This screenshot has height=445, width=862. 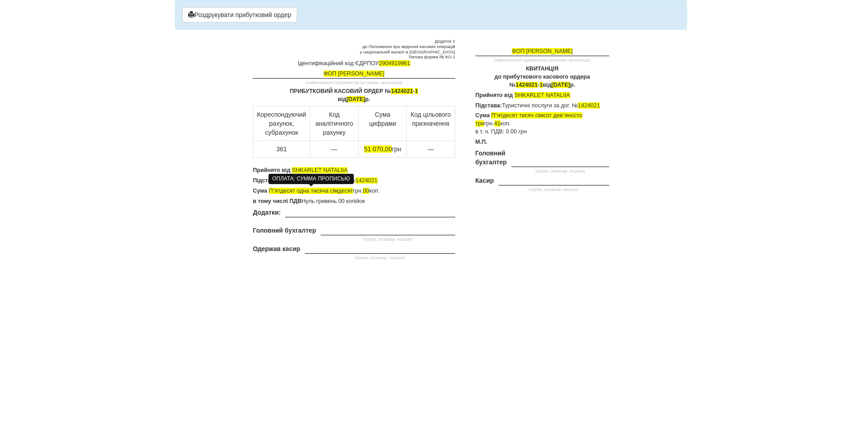 I want to click on td: Код цільового призначення, so click(x=431, y=123).